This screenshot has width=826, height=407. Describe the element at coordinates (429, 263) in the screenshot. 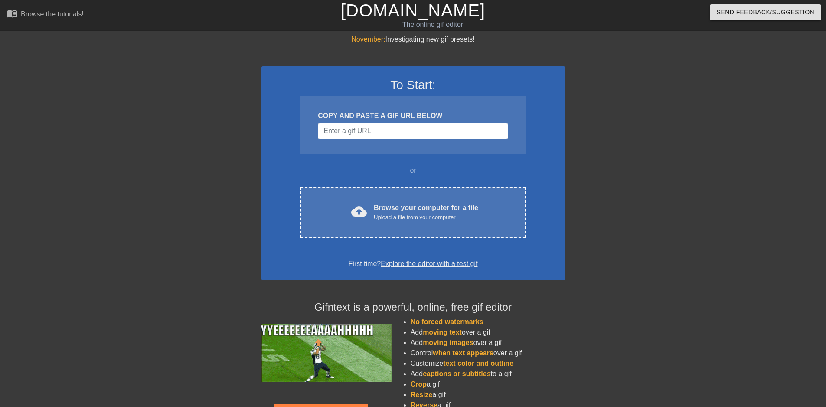

I see `a: Explore the editor with a test gif` at that location.